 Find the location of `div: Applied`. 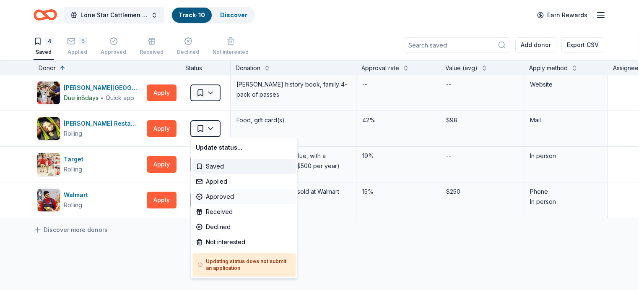

div: Applied is located at coordinates (244, 182).